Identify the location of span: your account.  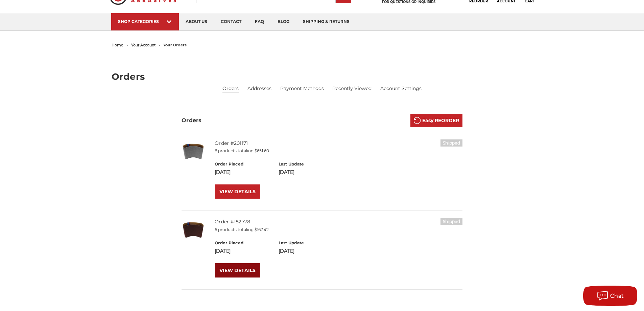
(143, 45).